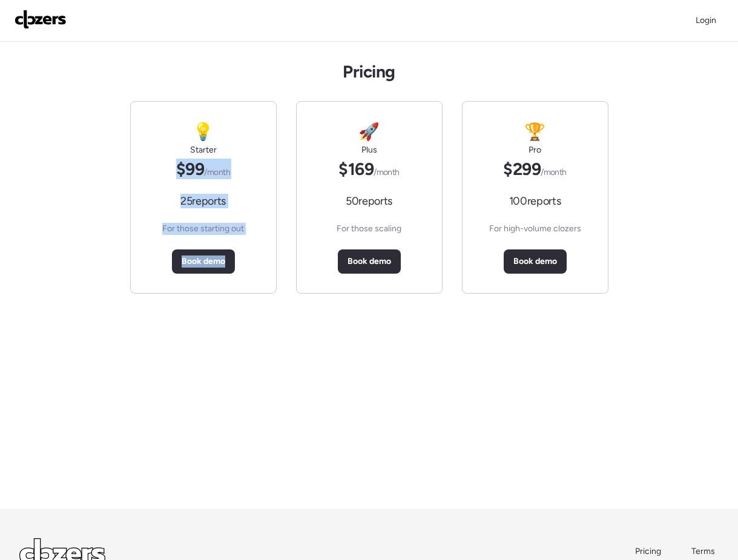  What do you see at coordinates (369, 150) in the screenshot?
I see `h2: Plus` at bounding box center [369, 150].